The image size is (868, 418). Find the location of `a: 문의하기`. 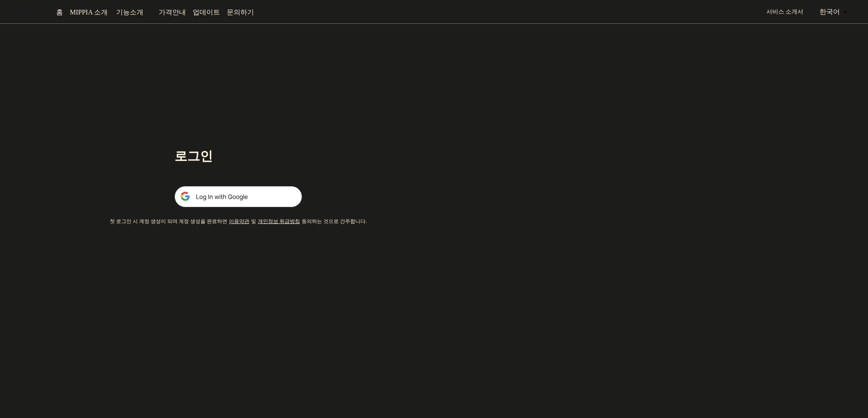

a: 문의하기 is located at coordinates (226, 13).